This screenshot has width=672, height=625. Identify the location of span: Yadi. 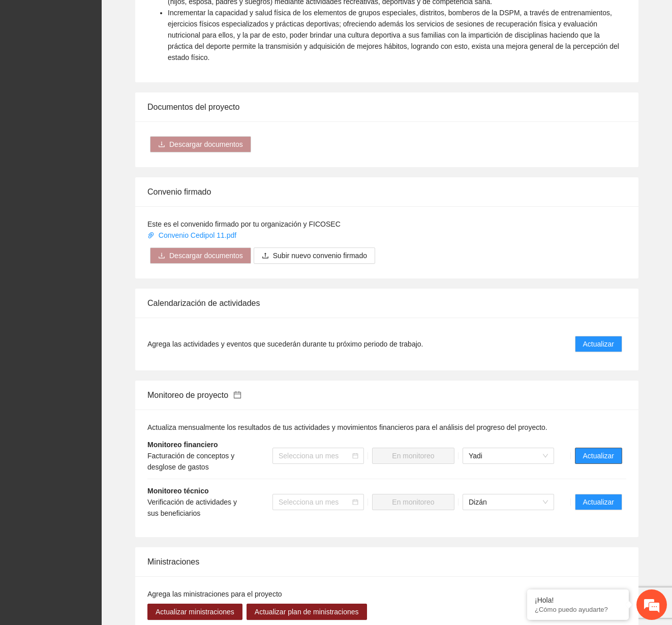
(509, 456).